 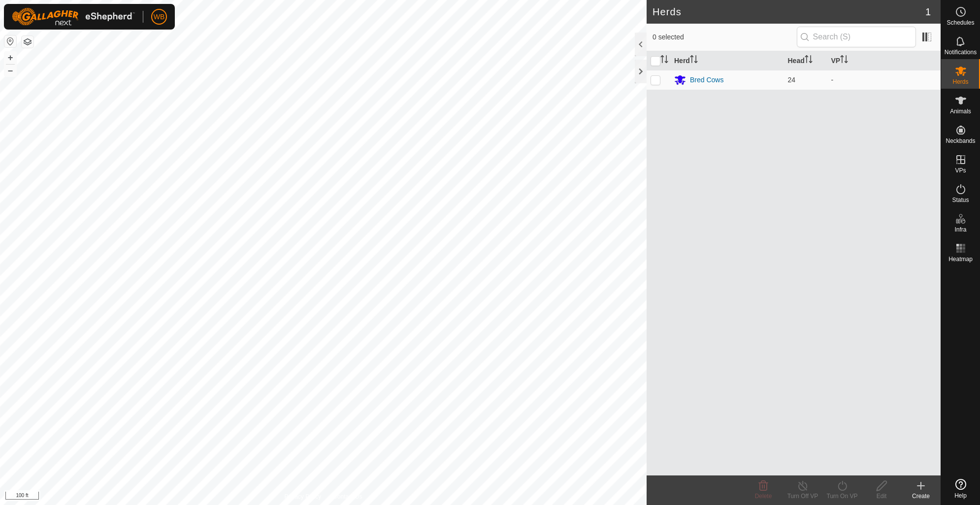 What do you see at coordinates (960, 141) in the screenshot?
I see `span: Neckbands` at bounding box center [960, 141].